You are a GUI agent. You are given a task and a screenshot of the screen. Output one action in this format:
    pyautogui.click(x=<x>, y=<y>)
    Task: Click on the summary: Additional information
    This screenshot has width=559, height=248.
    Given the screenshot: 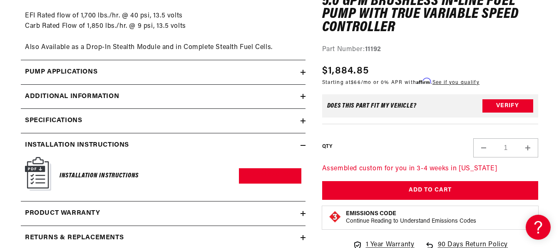 What is the action you would take?
    pyautogui.click(x=163, y=97)
    